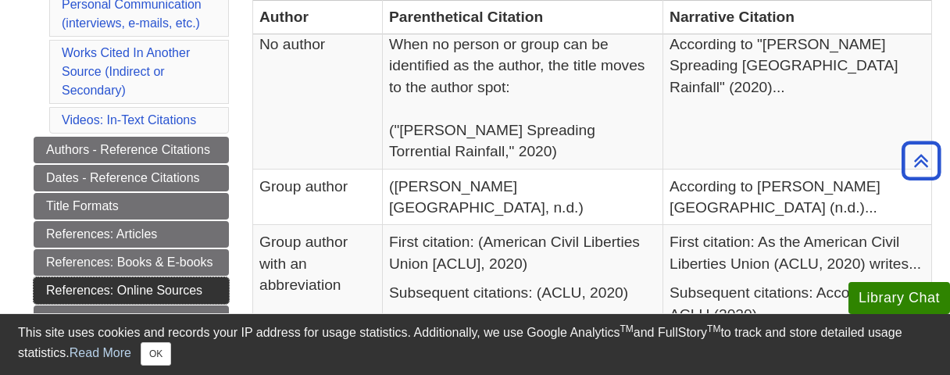 This screenshot has width=950, height=375. I want to click on a: Videos: In-Text Citations, so click(129, 120).